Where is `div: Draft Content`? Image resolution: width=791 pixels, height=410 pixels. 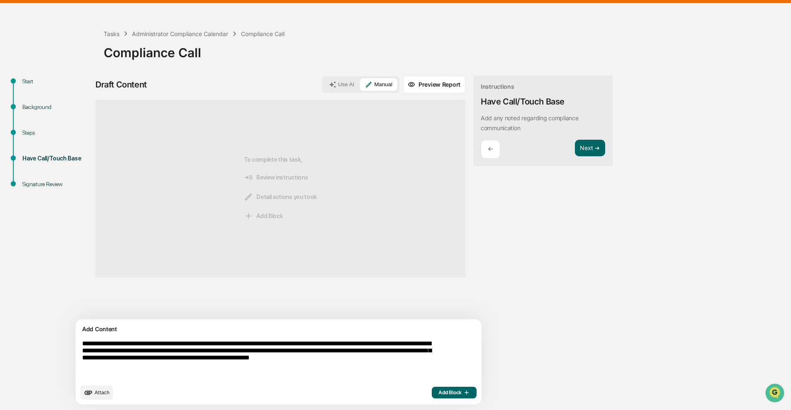
div: Draft Content is located at coordinates (121, 85).